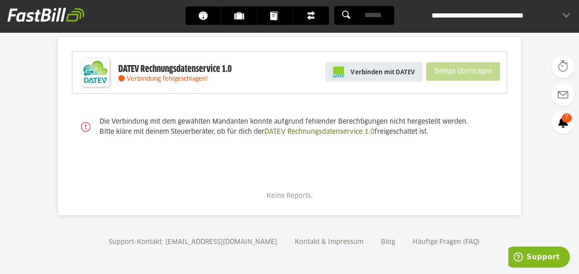 Image resolution: width=579 pixels, height=274 pixels. I want to click on a: Häufige Fragen (FAQ), so click(446, 242).